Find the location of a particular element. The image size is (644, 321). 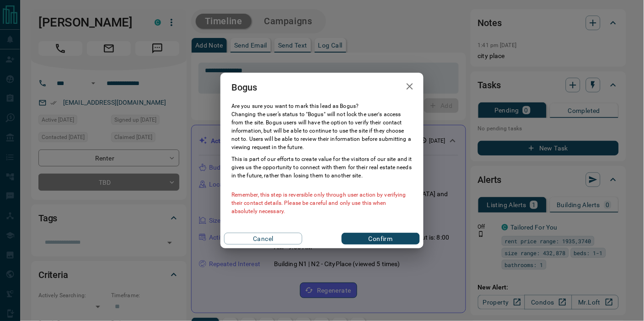

h2: Bogus is located at coordinates (244, 87).